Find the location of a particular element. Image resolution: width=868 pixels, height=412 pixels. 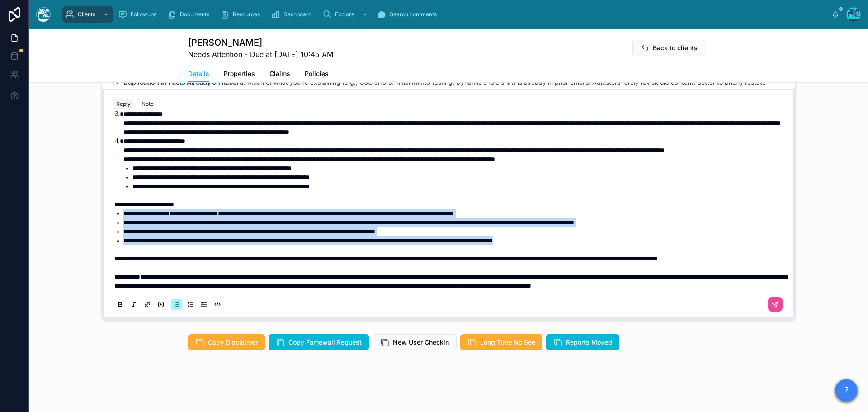

span: Properties is located at coordinates (239, 74).